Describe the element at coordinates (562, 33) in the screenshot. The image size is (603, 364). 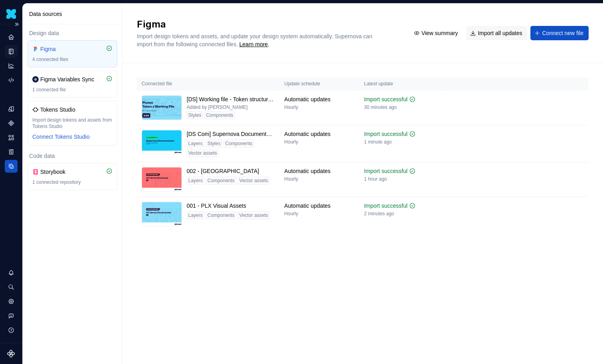
I see `span: Connect new file` at that location.